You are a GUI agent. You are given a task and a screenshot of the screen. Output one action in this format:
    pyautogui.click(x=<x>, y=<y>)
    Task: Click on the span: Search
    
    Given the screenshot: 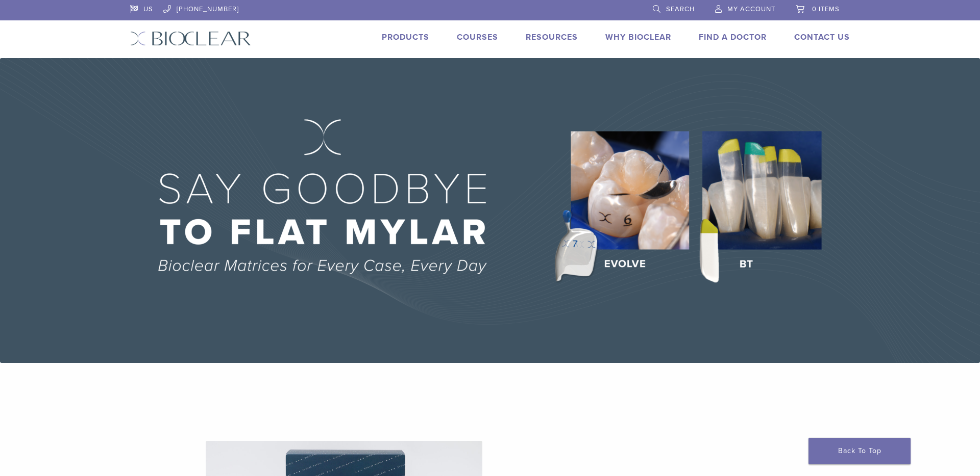 What is the action you would take?
    pyautogui.click(x=680, y=9)
    